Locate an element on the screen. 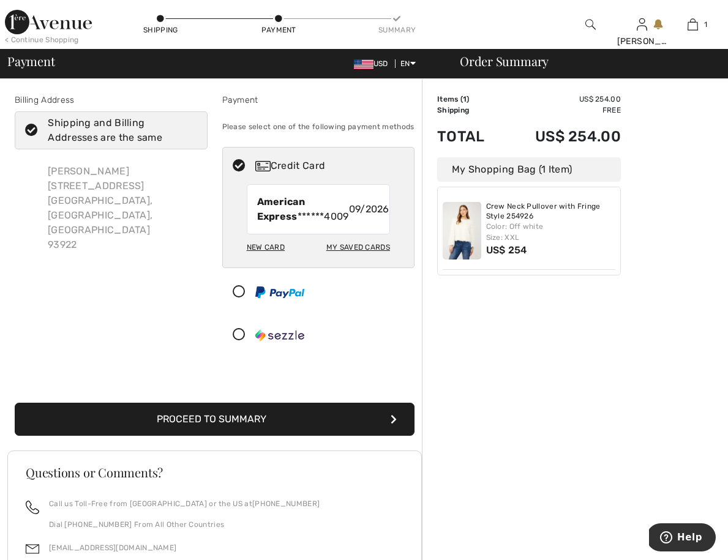 Image resolution: width=728 pixels, height=560 pixels. div: My Shopping Bag (1 Item) is located at coordinates (529, 170).